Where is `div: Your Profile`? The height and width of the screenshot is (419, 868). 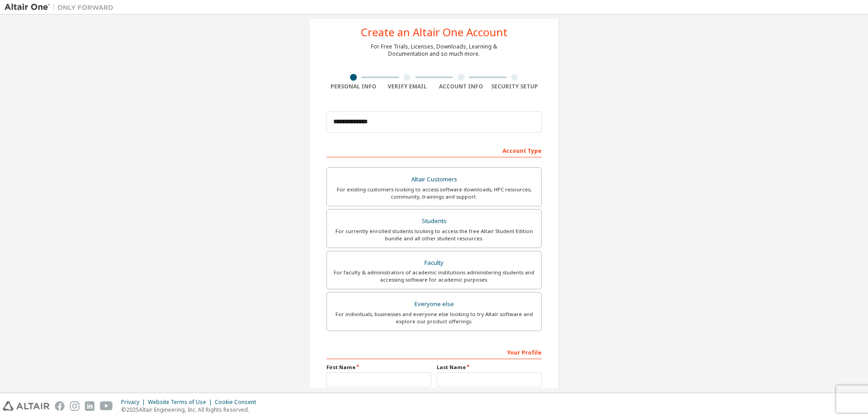 div: Your Profile is located at coordinates (434, 352).